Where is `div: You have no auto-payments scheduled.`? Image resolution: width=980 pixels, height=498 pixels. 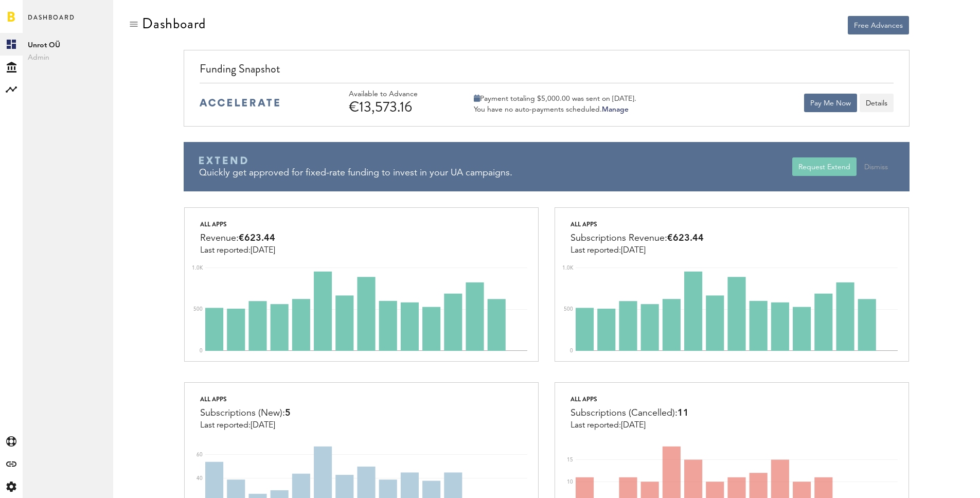 div: You have no auto-payments scheduled. is located at coordinates (555, 110).